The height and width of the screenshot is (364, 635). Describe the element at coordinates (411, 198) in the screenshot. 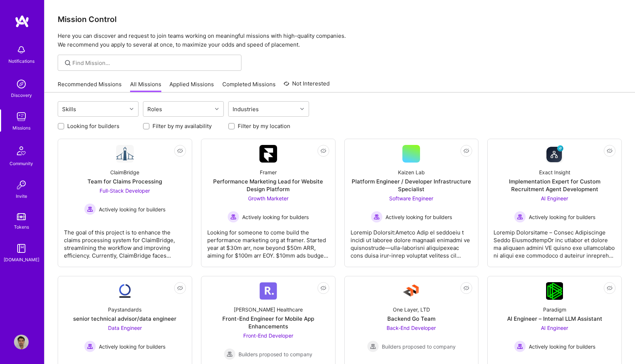

I see `span: Software Engineer` at that location.